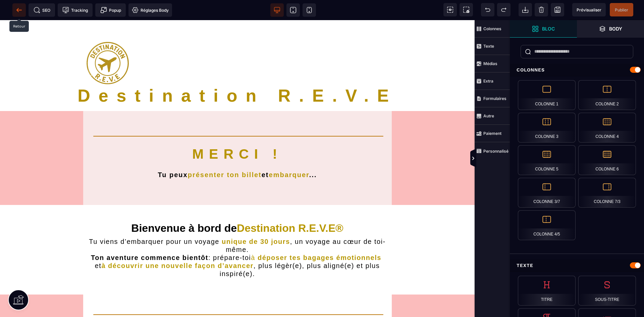 This screenshot has height=317, width=644. What do you see at coordinates (616, 29) in the screenshot?
I see `strong: Body` at bounding box center [616, 29].